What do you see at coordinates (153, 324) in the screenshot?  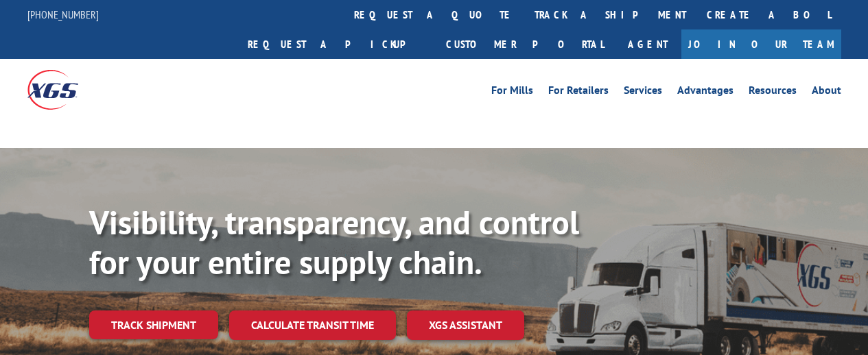 I see `a: Track shipment` at bounding box center [153, 324].